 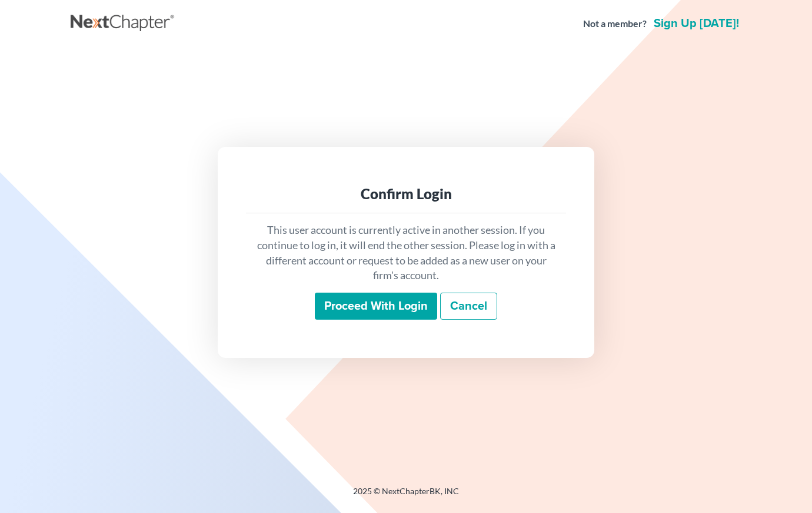 I want to click on p: This user account is currently active in another session. If you continue to log in, it will end ..., so click(x=406, y=253).